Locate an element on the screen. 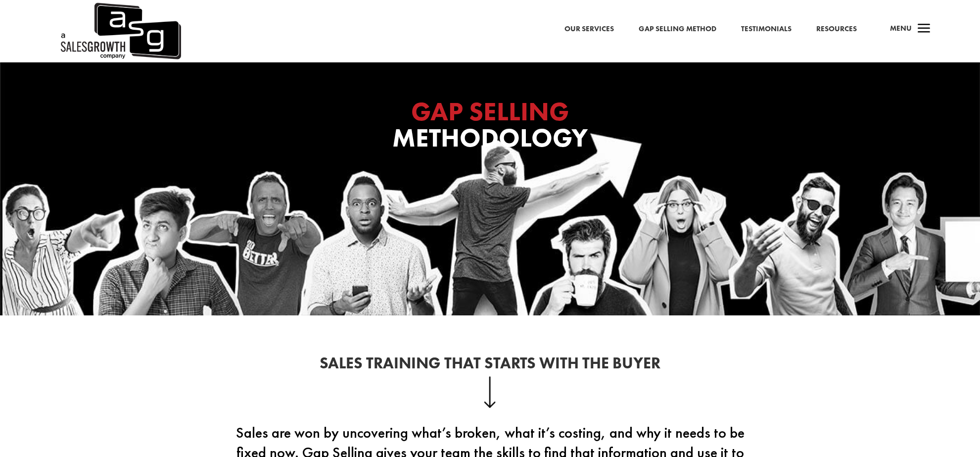 Image resolution: width=980 pixels, height=457 pixels. a: Testimonials is located at coordinates (767, 29).